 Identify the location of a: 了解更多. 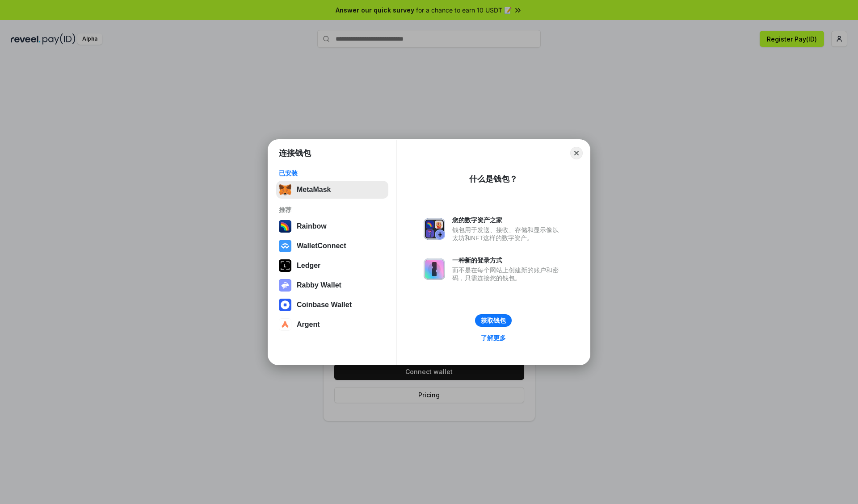
(493, 338).